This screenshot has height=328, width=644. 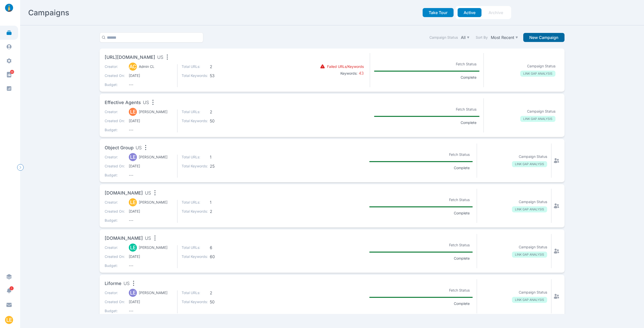 What do you see at coordinates (443, 37) in the screenshot?
I see `label: Campaign Status` at bounding box center [443, 37].